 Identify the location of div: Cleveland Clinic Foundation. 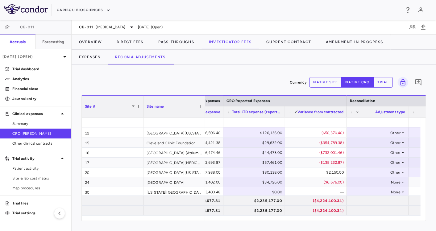
(174, 143).